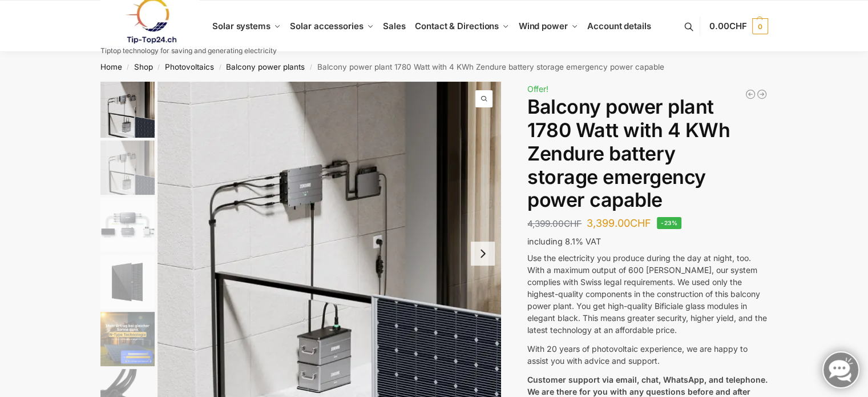 The height and width of the screenshot is (397, 868). What do you see at coordinates (760, 26) in the screenshot?
I see `font: 0` at bounding box center [760, 26].